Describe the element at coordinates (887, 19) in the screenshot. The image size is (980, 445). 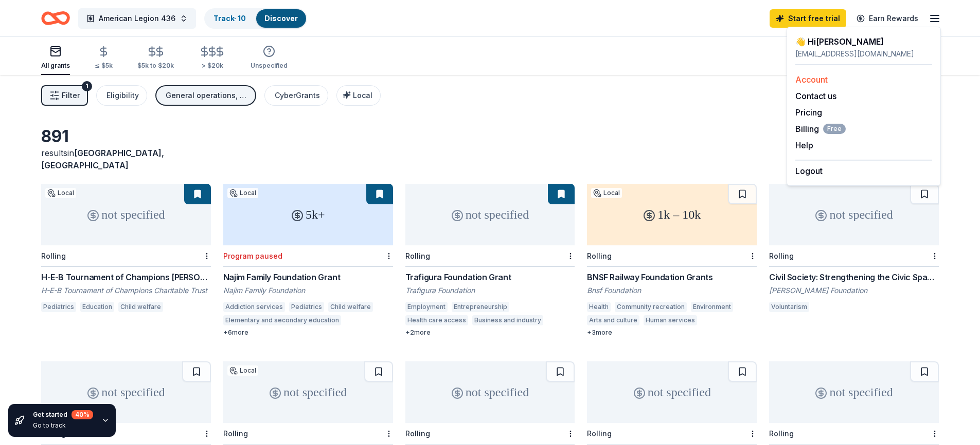
I see `a: Earn Rewards` at that location.